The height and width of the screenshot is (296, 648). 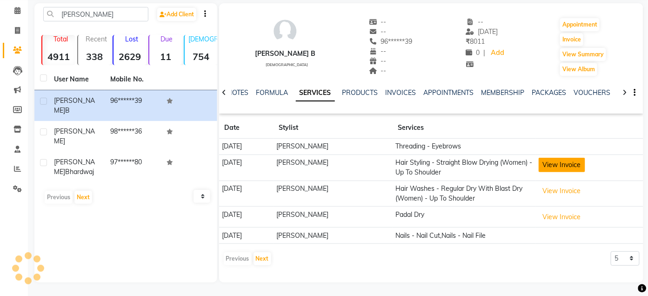 What do you see at coordinates (449, 93) in the screenshot?
I see `a: APPOINTMENTS` at bounding box center [449, 93].